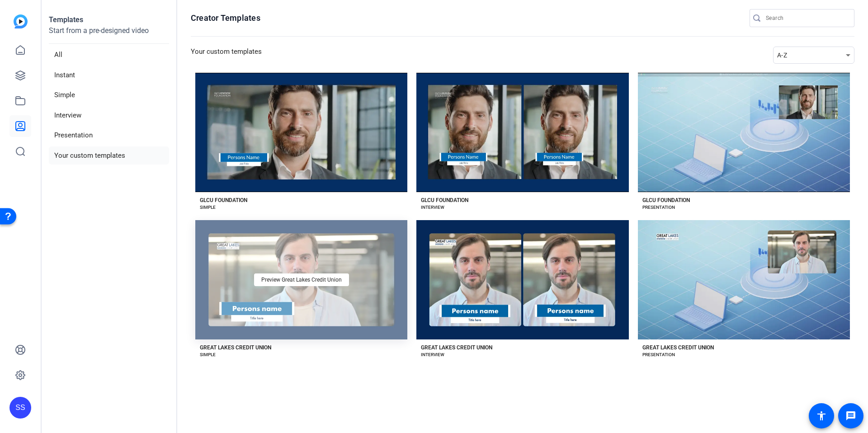 The width and height of the screenshot is (868, 433). What do you see at coordinates (851, 416) in the screenshot?
I see `mat-icon: message` at bounding box center [851, 416].